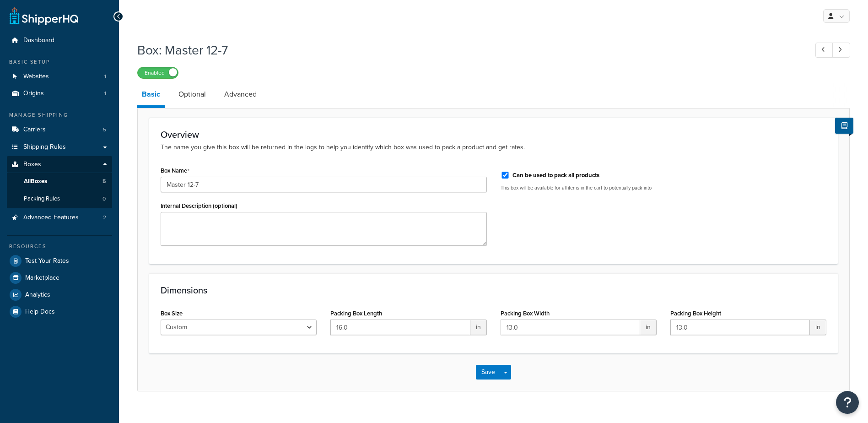 This screenshot has height=423, width=868. What do you see at coordinates (59, 261) in the screenshot?
I see `a: Test Your Rates` at bounding box center [59, 261].